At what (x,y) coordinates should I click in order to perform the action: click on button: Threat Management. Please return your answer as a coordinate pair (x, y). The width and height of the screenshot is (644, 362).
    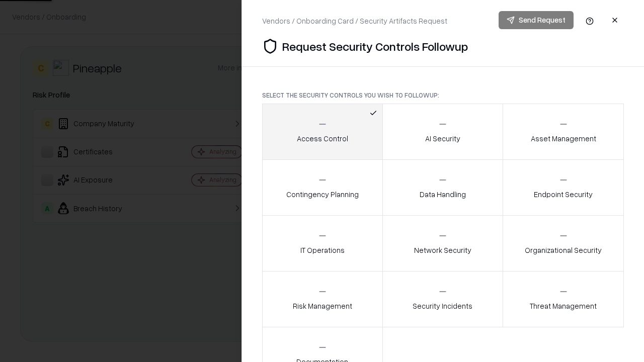
    Looking at the image, I should click on (563, 299).